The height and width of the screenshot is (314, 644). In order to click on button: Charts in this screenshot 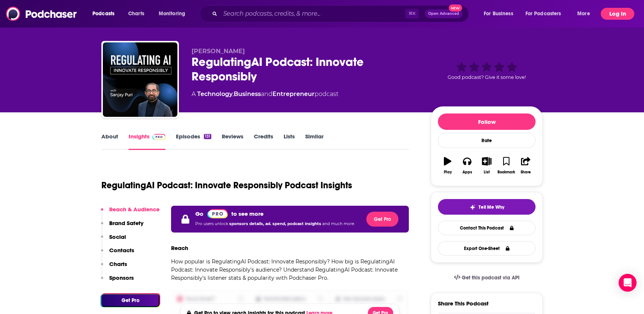, I will do `click(114, 267)`.